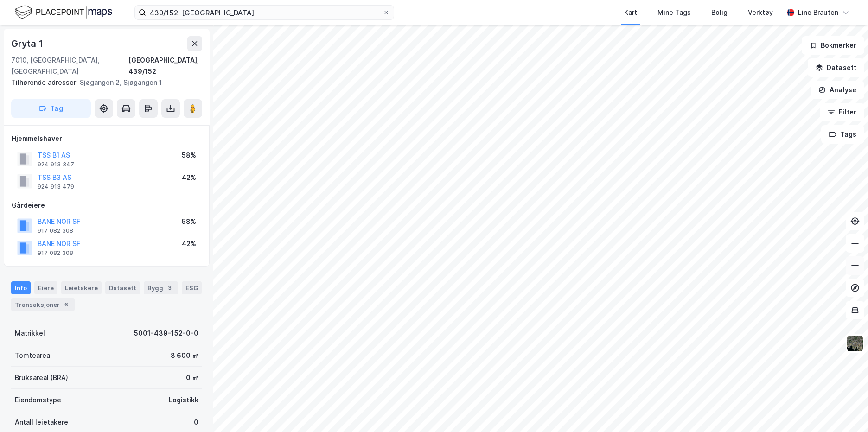 This screenshot has height=432, width=868. Describe the element at coordinates (33, 356) in the screenshot. I see `div: Tomteareal` at that location.